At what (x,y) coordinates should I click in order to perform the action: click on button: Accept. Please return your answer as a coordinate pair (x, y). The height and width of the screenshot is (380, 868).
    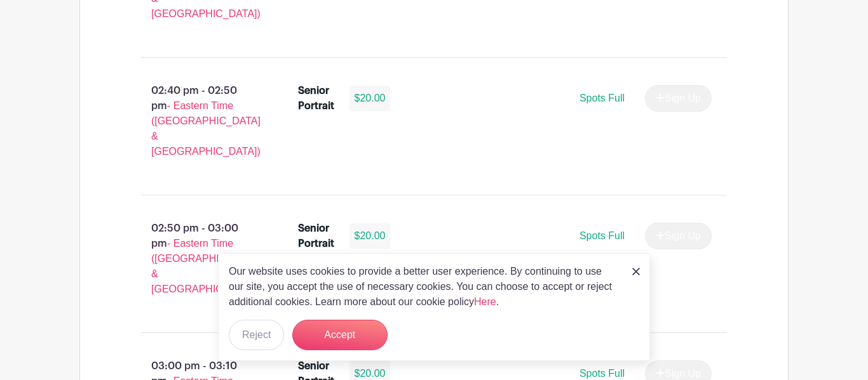
    Looking at the image, I should click on (340, 335).